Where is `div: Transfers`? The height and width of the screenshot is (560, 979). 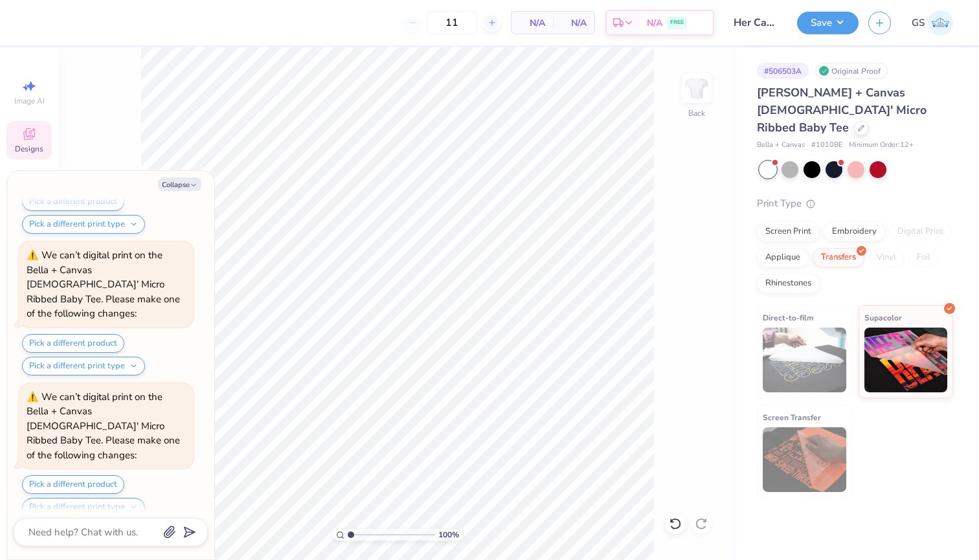 div: Transfers is located at coordinates (839, 258).